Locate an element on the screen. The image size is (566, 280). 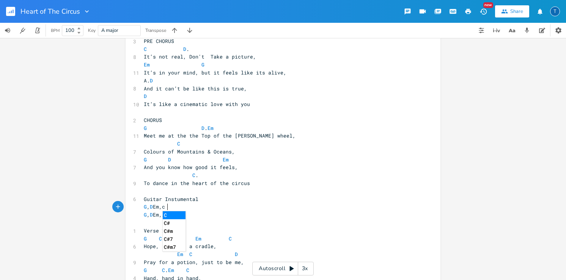
span: Pray for a potion, just to be me, is located at coordinates (194, 262).